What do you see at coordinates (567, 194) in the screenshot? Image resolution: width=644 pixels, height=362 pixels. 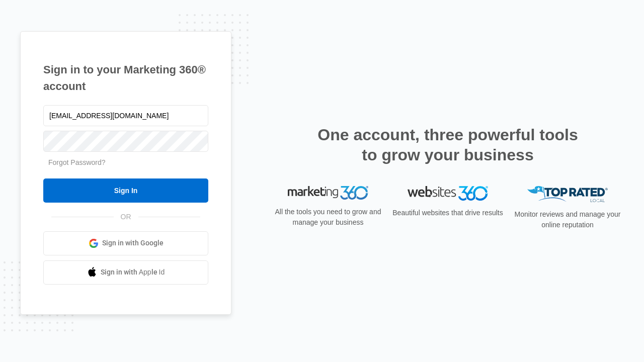 I see `img: Top Rated Local` at bounding box center [567, 194].